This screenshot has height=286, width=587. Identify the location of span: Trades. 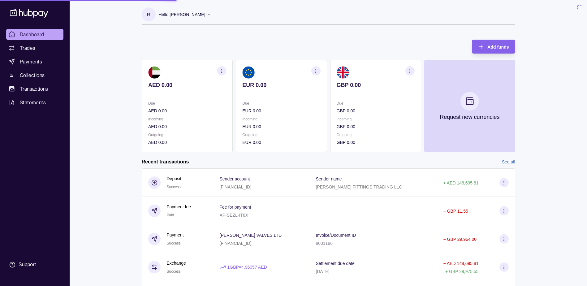
(28, 48).